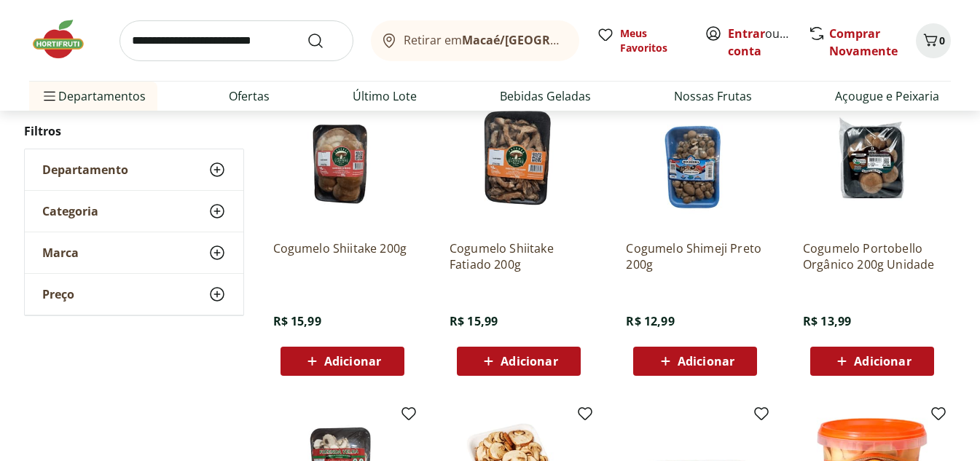 The image size is (980, 461). Describe the element at coordinates (134, 253) in the screenshot. I see `button: Marca` at that location.